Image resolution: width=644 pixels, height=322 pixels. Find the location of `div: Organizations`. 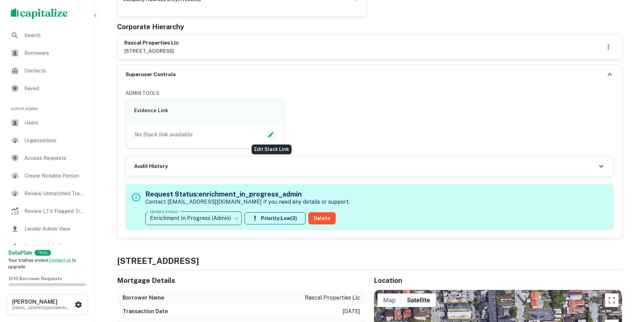

div: Organizations is located at coordinates (47, 140).